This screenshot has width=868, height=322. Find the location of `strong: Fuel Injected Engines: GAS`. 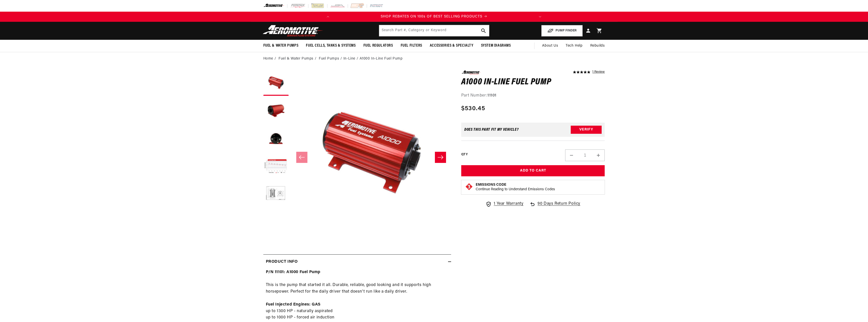

strong: Fuel Injected Engines: GAS is located at coordinates (293, 305).